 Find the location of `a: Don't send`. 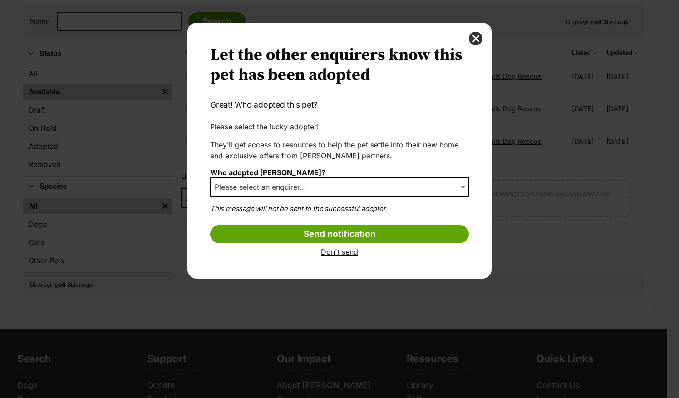

a: Don't send is located at coordinates (339, 252).